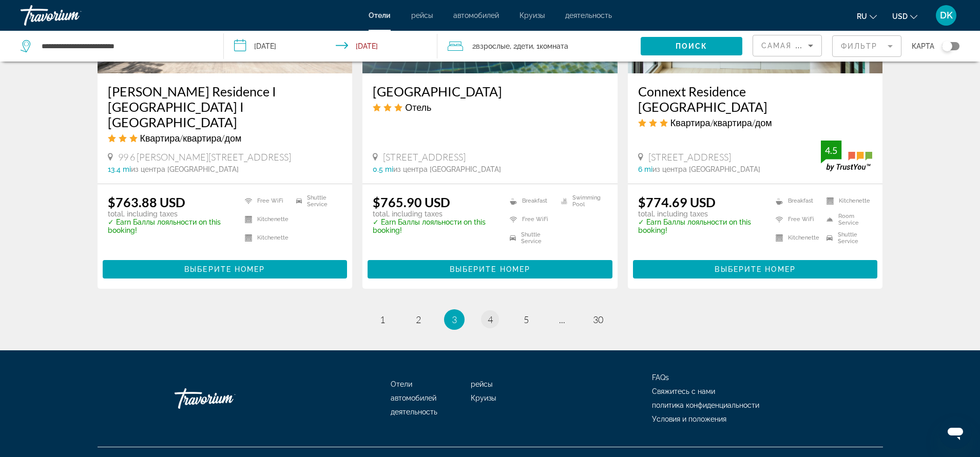 This screenshot has width=980, height=457. What do you see at coordinates (581, 201) in the screenshot?
I see `li: Swimming Pool` at bounding box center [581, 201].